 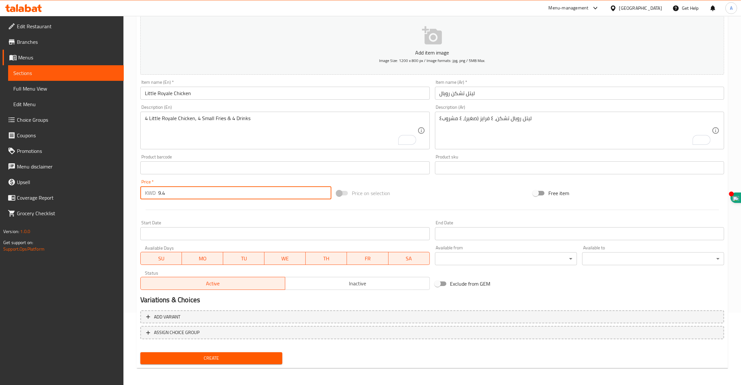 I want to click on span: 1.0.0, so click(x=25, y=232).